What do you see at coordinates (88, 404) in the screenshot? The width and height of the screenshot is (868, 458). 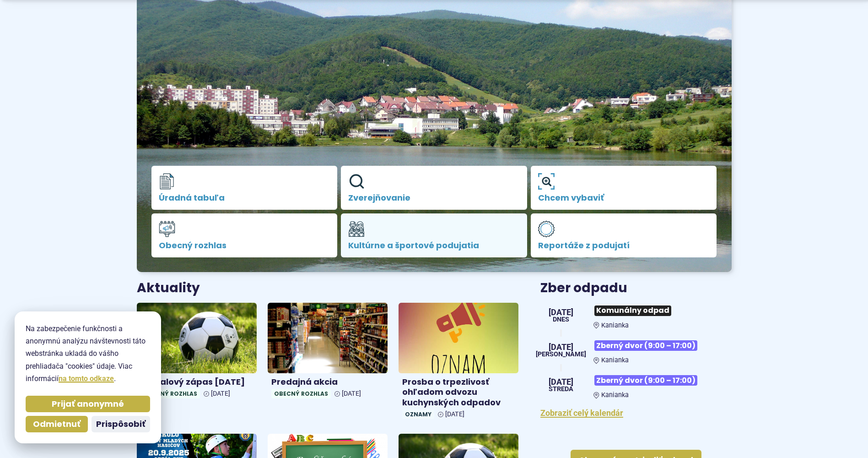 I see `button: Prijať anonymné` at bounding box center [88, 404].